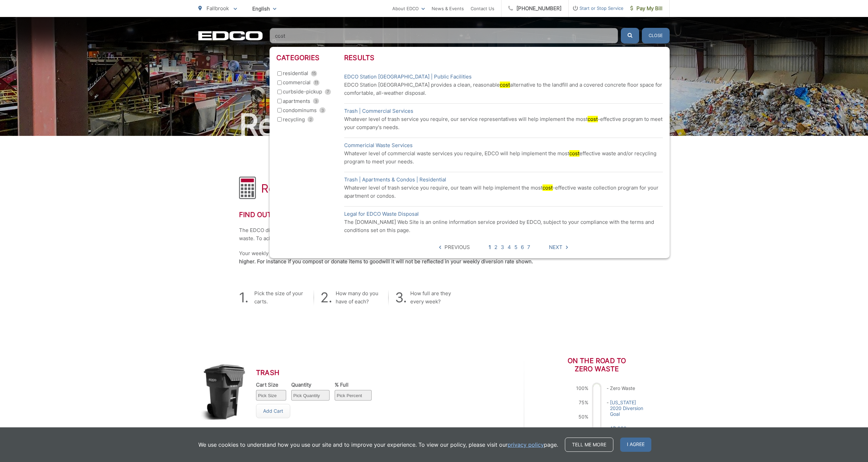  What do you see at coordinates (348, 298) in the screenshot?
I see `li: How many do you have of each?` at bounding box center [348, 298].